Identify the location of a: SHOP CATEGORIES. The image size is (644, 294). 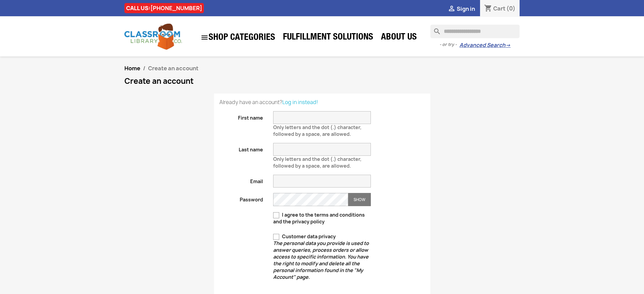
(238, 37).